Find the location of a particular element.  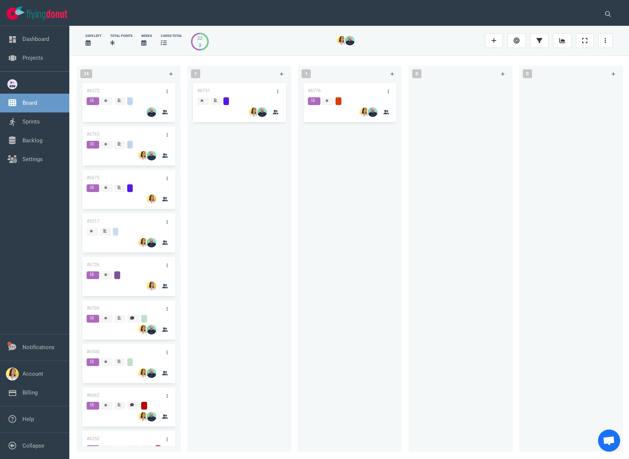

div: Ouvrir le chat is located at coordinates (610, 441).